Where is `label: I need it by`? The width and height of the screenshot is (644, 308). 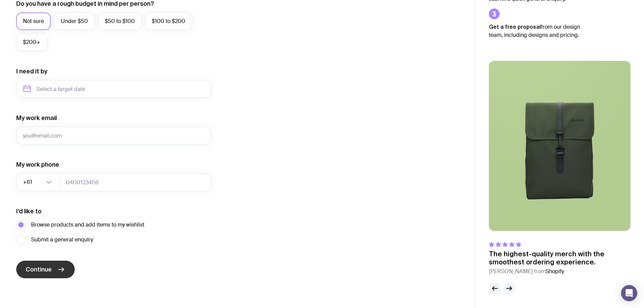
label: I need it by is located at coordinates (32, 71).